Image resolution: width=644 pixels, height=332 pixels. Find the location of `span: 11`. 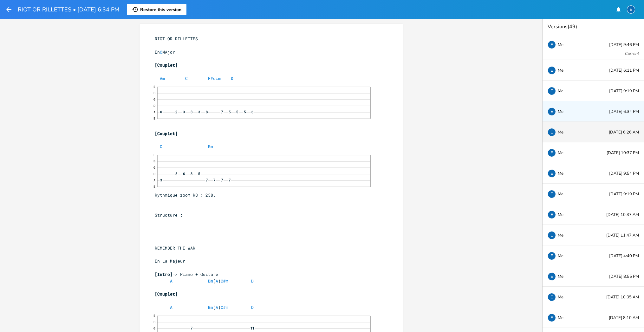

span: 11 is located at coordinates (252, 328).